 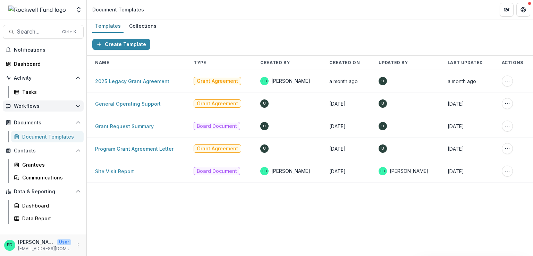 I want to click on button: Open Workflows, so click(x=43, y=106).